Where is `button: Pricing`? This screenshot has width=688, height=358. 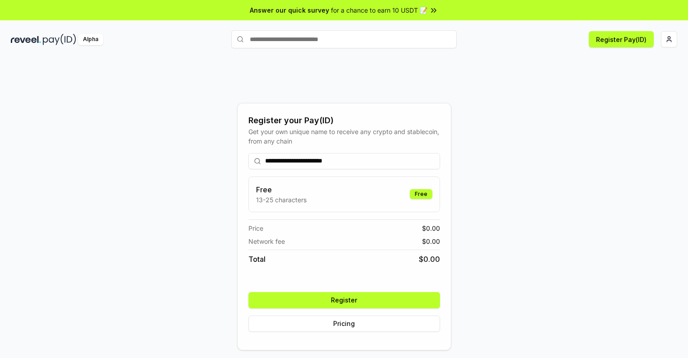
button: Pricing is located at coordinates (344, 323).